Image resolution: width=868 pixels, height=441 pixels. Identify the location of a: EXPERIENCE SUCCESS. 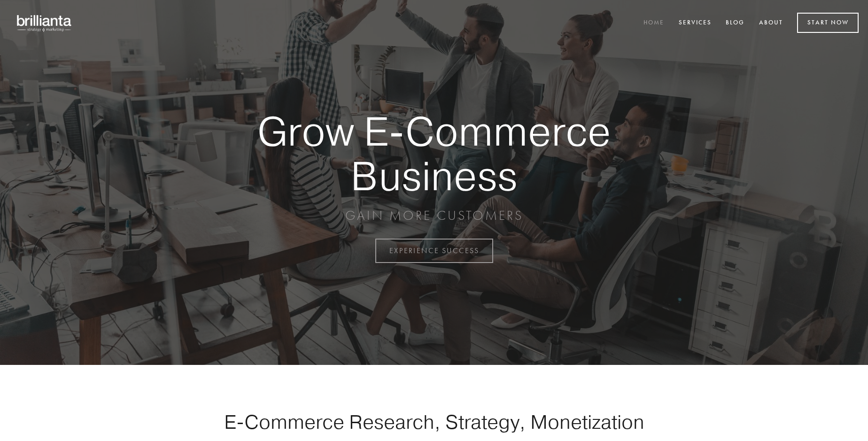
(434, 251).